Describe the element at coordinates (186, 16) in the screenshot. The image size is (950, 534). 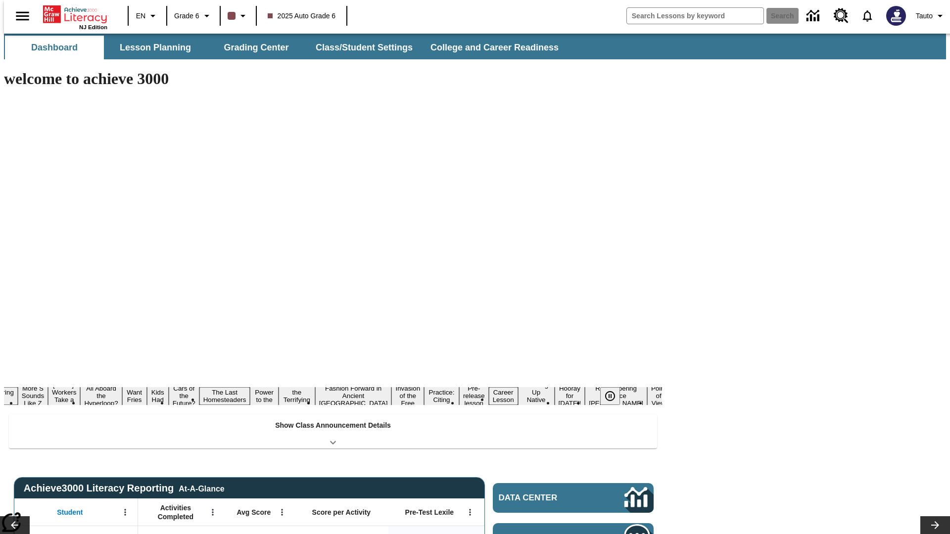
I see `span: Grade 6` at that location.